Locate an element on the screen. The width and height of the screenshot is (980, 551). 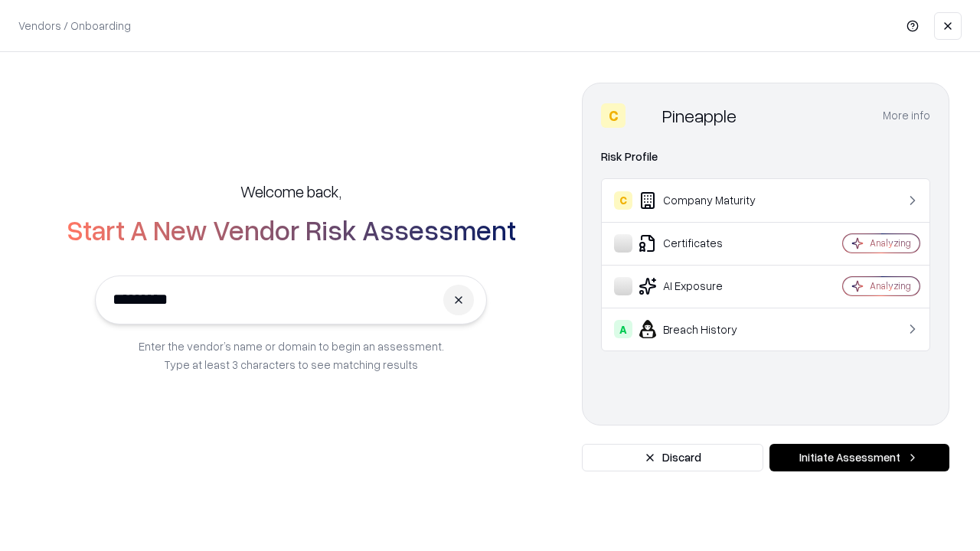
div: Certificates is located at coordinates (705, 243).